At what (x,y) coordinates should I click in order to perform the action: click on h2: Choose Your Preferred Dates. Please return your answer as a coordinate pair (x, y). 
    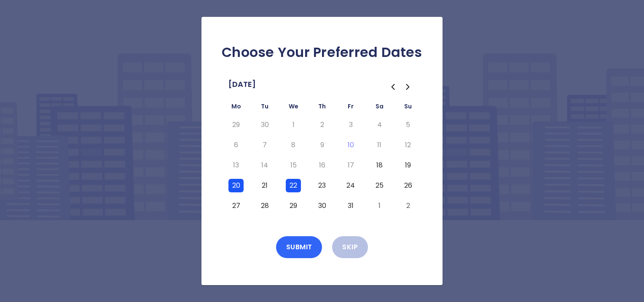
    Looking at the image, I should click on (322, 52).